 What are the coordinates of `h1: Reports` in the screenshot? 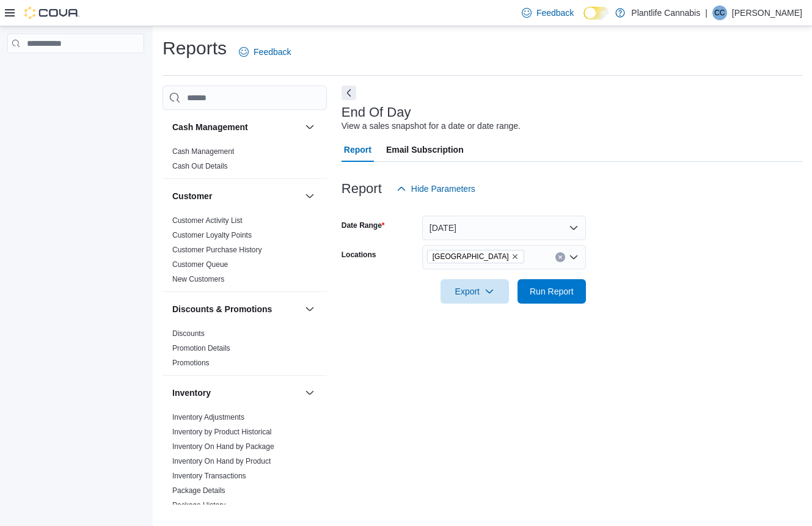 It's located at (194, 48).